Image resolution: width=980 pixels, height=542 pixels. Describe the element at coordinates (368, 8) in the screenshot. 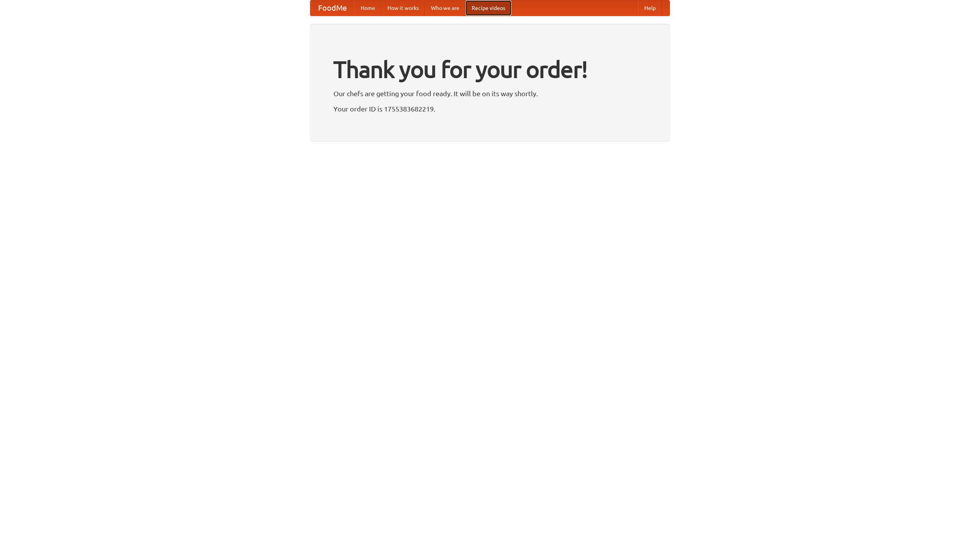

I see `a: Home` at that location.